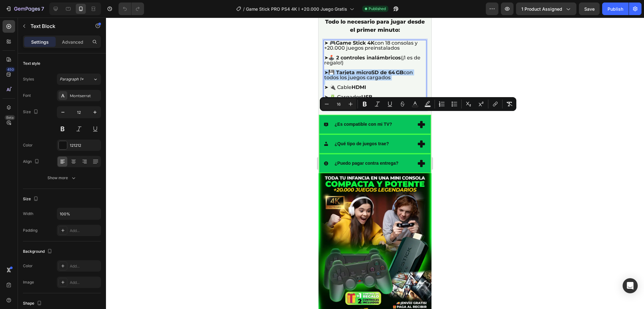 The height and width of the screenshot is (309, 644). Describe the element at coordinates (30, 230) in the screenshot. I see `div: Padding` at that location.